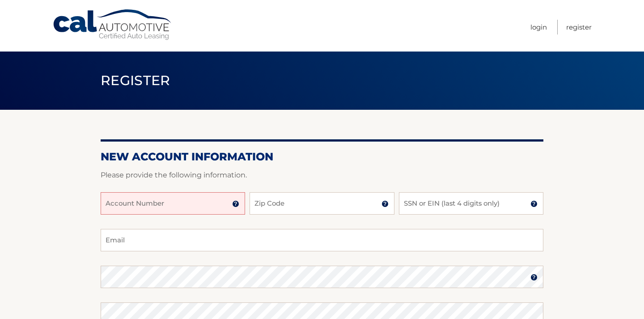  Describe the element at coordinates (173, 204) in the screenshot. I see `input: Account Number` at that location.